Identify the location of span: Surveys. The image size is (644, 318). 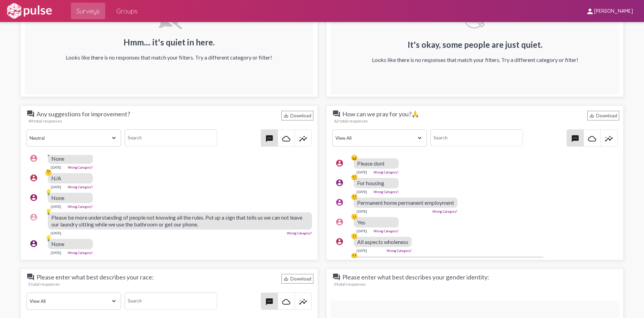
(88, 11).